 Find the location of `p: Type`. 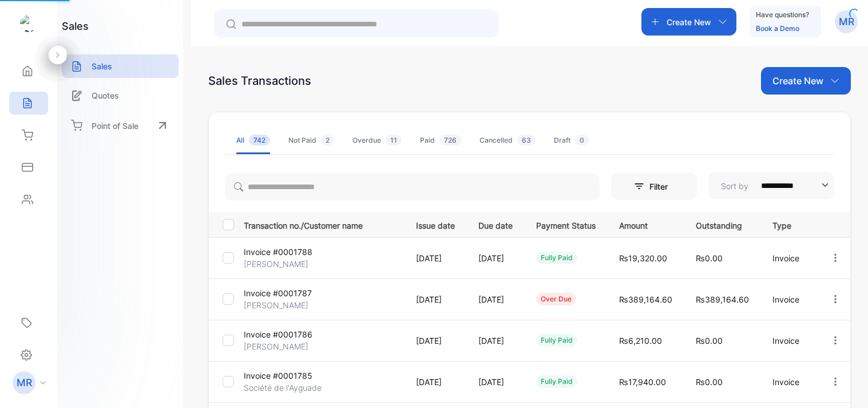

p: Type is located at coordinates (790, 224).